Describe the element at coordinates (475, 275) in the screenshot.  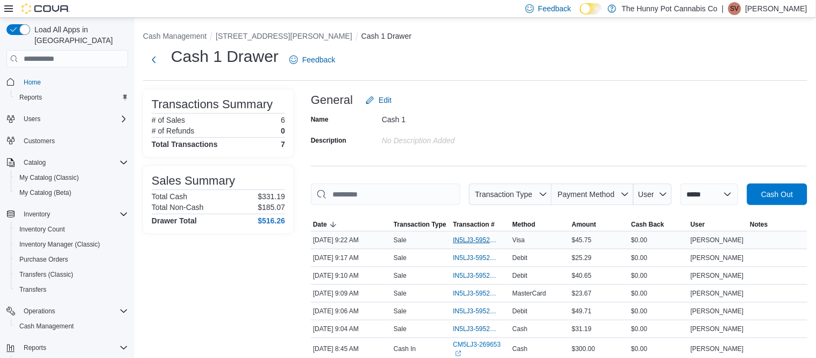
I see `span: IN5LJ3-5952504` at that location.